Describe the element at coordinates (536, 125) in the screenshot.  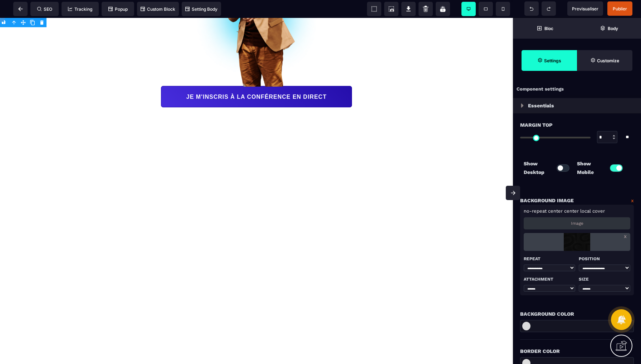
I see `span: Margin Top` at that location.